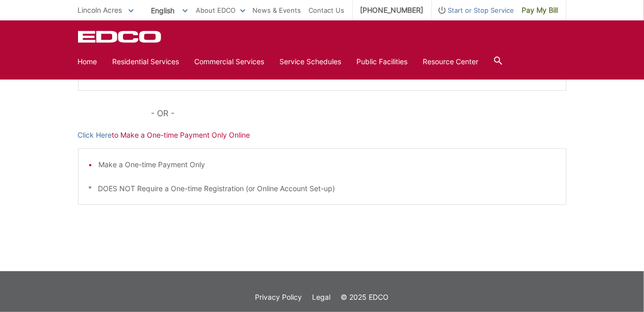  Describe the element at coordinates (382, 62) in the screenshot. I see `a: Public Facilities` at that location.